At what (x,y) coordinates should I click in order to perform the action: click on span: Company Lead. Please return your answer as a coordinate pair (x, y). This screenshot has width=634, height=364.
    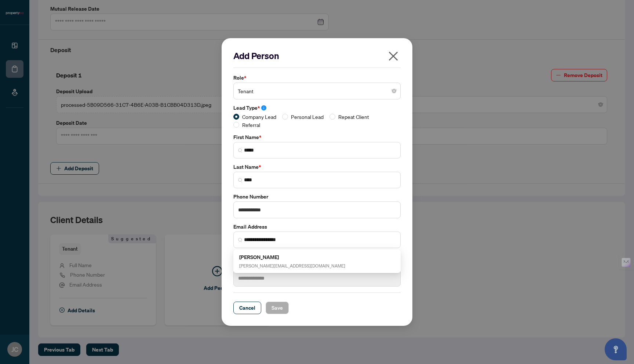
    Looking at the image, I should click on (259, 117).